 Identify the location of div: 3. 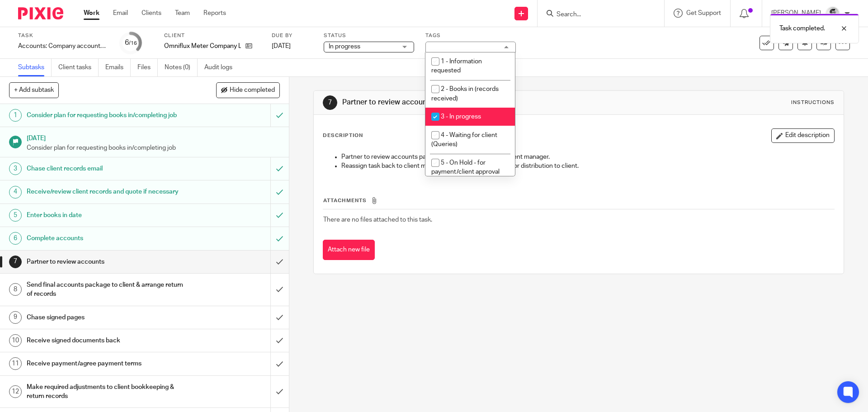
(15, 169).